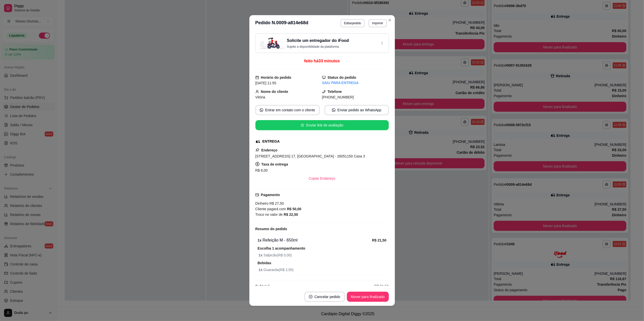 The width and height of the screenshot is (644, 321). Describe the element at coordinates (315, 240) in the screenshot. I see `div: Refeição M - 650ml` at that location.